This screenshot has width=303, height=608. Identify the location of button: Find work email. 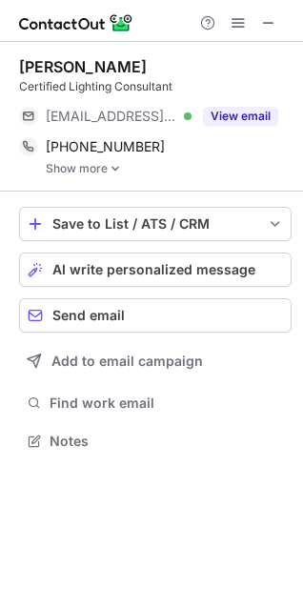
(155, 403).